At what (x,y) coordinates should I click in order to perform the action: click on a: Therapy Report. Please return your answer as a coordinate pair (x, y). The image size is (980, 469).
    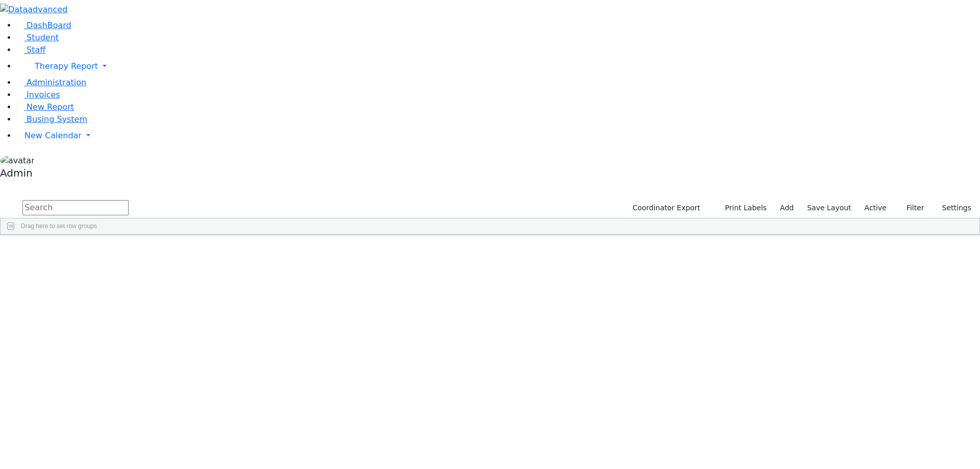
    Looking at the image, I should click on (498, 67).